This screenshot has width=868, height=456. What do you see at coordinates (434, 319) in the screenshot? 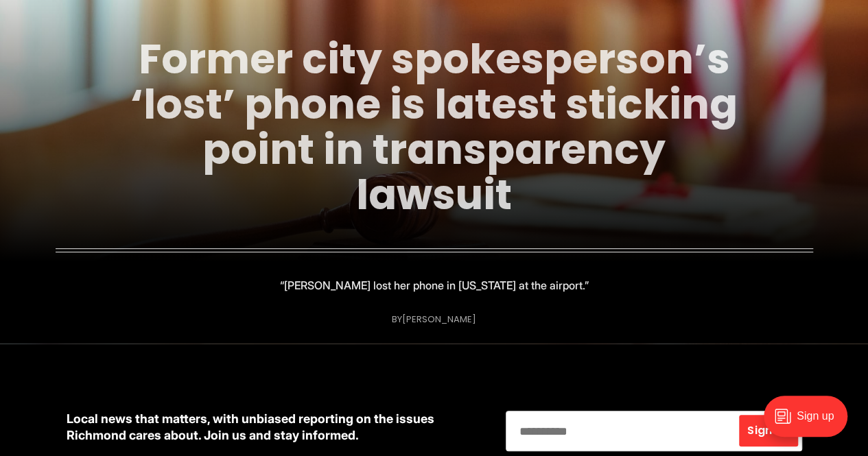
I see `div: By` at bounding box center [434, 319].